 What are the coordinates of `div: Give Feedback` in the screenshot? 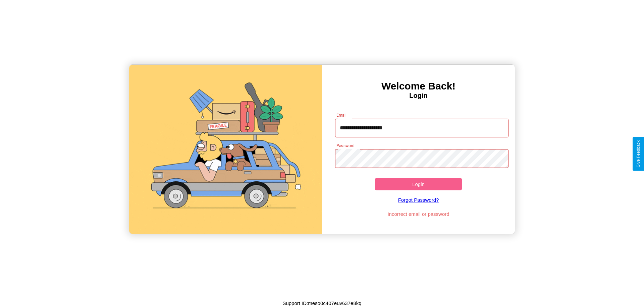 It's located at (638, 154).